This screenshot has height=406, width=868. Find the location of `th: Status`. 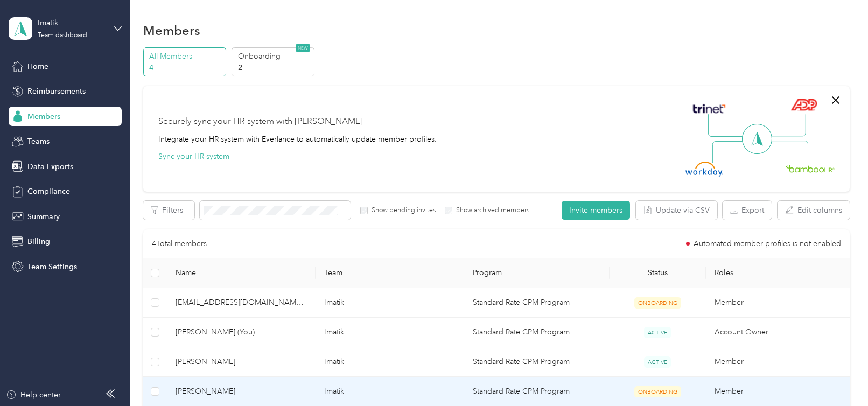

th: Status is located at coordinates (658, 273).